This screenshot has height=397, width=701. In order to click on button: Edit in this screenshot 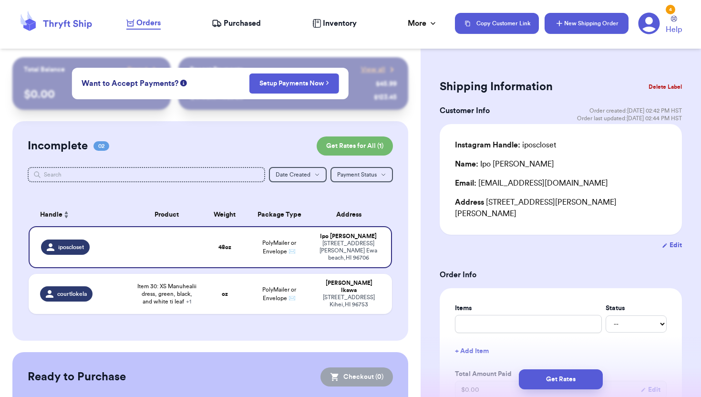, I will do `click(672, 245)`.